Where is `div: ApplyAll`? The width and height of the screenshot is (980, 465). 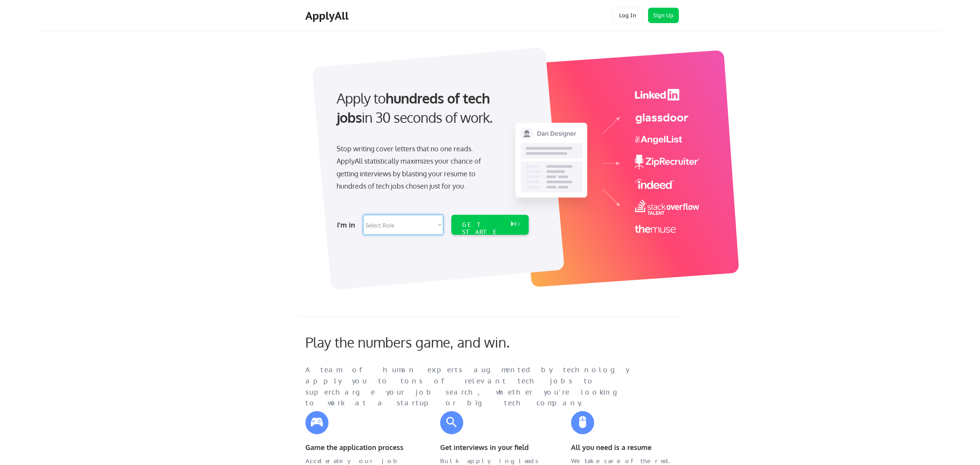
div: ApplyAll is located at coordinates (328, 15).